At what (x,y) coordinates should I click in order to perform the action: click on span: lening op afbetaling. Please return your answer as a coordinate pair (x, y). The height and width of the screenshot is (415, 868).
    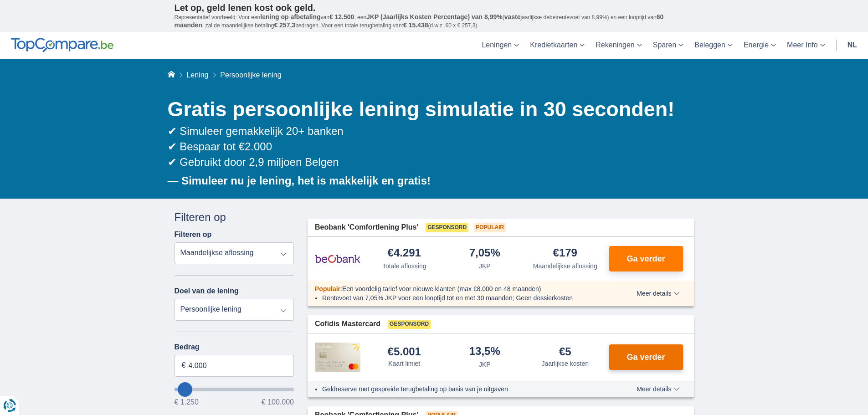
    Looking at the image, I should click on (290, 17).